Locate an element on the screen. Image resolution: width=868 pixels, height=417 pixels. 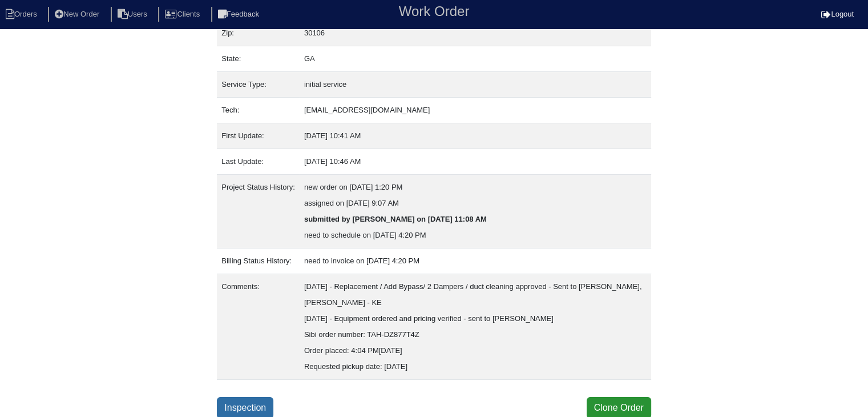
a: New Order is located at coordinates (78, 14).